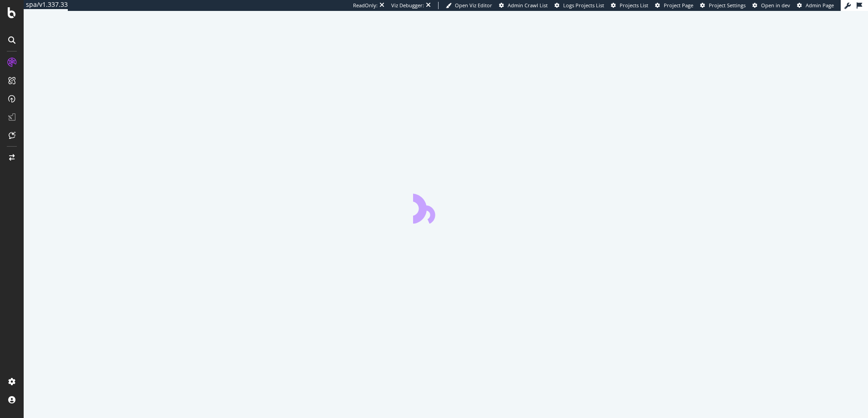  What do you see at coordinates (629, 6) in the screenshot?
I see `a: Projects List` at bounding box center [629, 6].